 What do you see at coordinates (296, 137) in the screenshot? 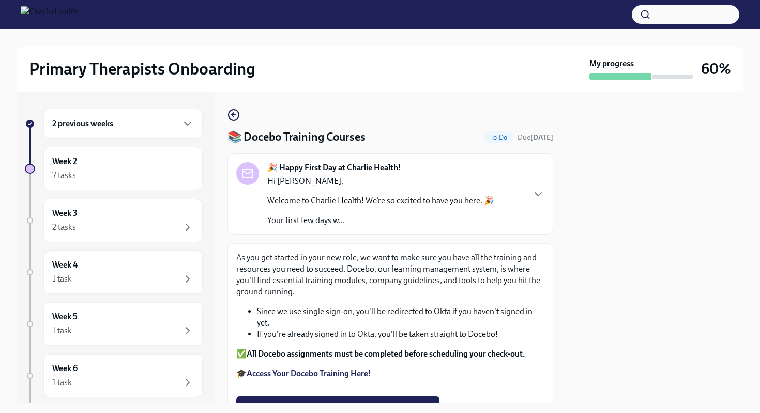
I see `h4: 📚 Docebo Training Courses` at bounding box center [296, 137].